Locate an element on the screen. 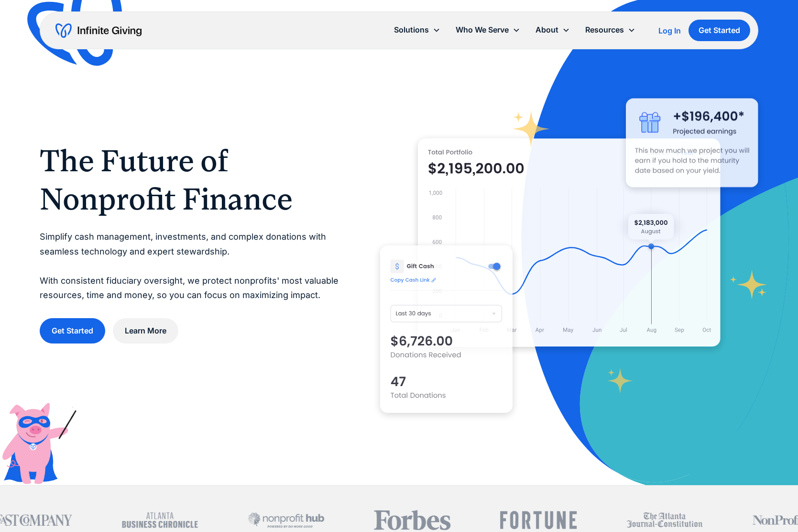 The image size is (798, 532). a: Log In is located at coordinates (669, 31).